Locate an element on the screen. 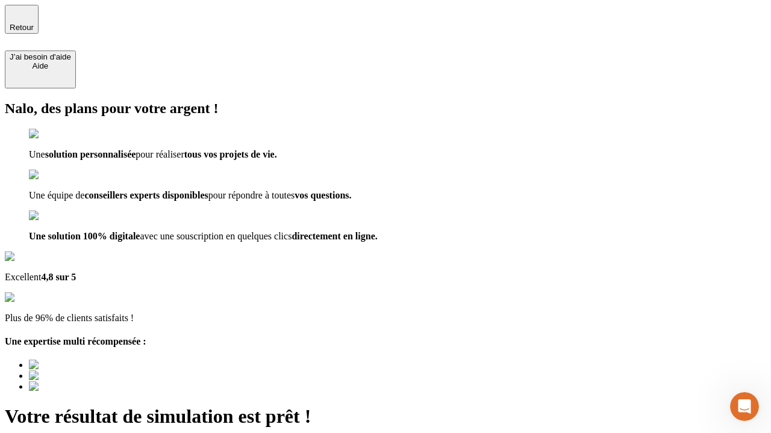 The width and height of the screenshot is (771, 433). div: Aide is located at coordinates (40, 66).